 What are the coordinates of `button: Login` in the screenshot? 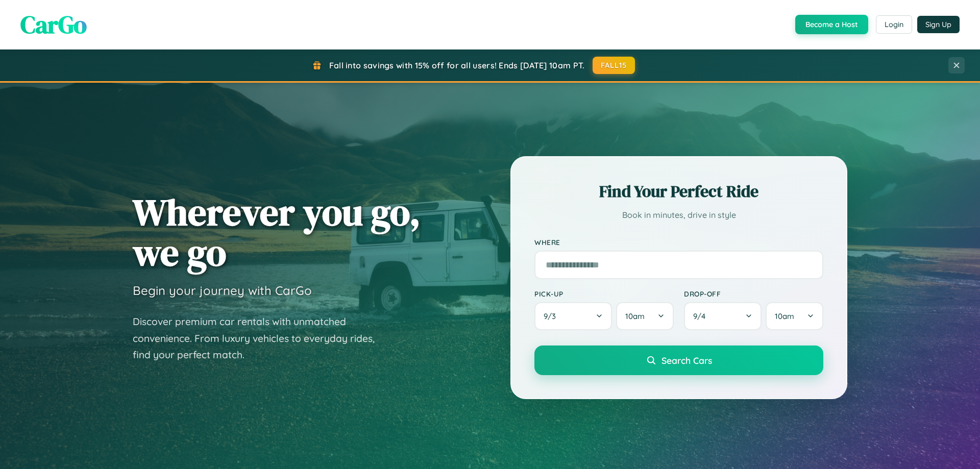 It's located at (894, 24).